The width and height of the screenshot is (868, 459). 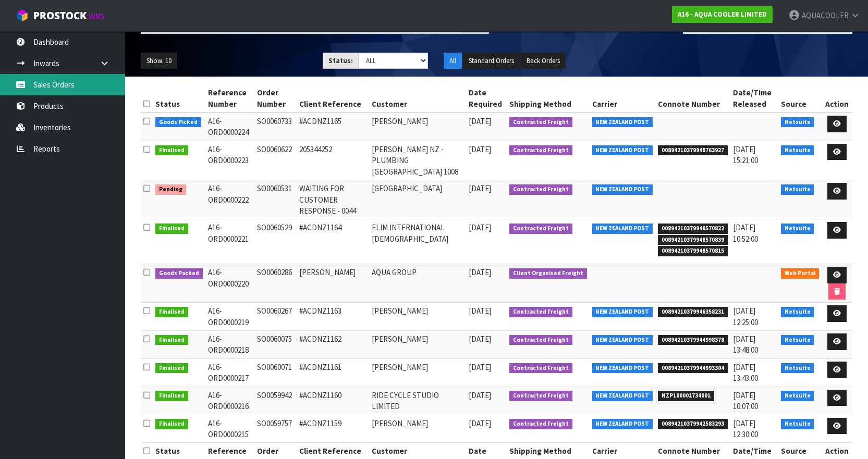 What do you see at coordinates (332, 200) in the screenshot?
I see `td: WAITING FOR CUSTOMER RESPONSE - 0044` at bounding box center [332, 200].